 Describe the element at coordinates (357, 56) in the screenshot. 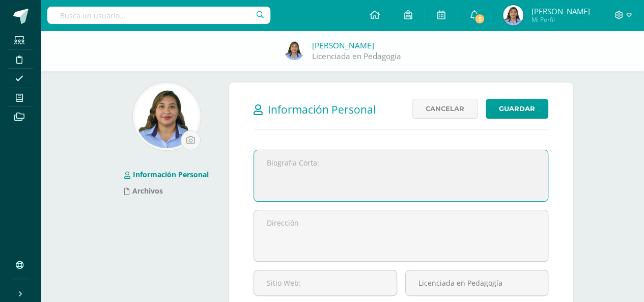

I see `a: Licenciada en Pedagogía` at that location.